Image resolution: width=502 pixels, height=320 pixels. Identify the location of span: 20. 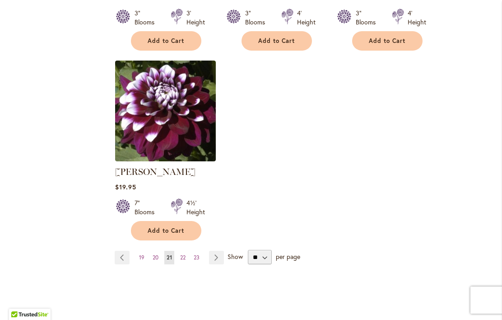
(155, 257).